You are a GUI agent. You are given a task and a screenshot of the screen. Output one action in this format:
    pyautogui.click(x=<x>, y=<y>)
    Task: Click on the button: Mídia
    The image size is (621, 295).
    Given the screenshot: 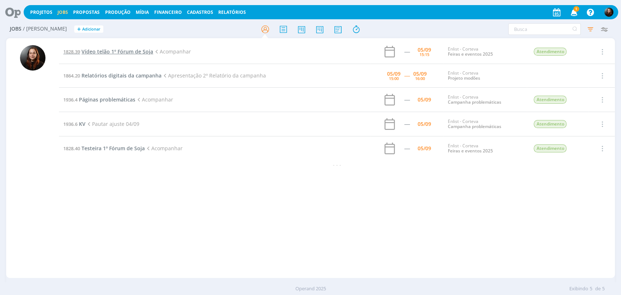 What is the action you would take?
    pyautogui.click(x=142, y=12)
    